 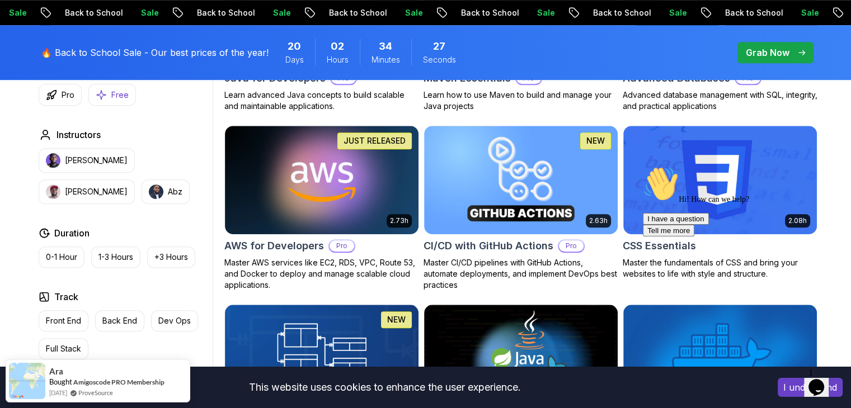 I want to click on p: Master AWS services like EC2, RDS, VPC, Route 53, and Docker to deploy and manage scalable cloud ..., so click(x=322, y=274).